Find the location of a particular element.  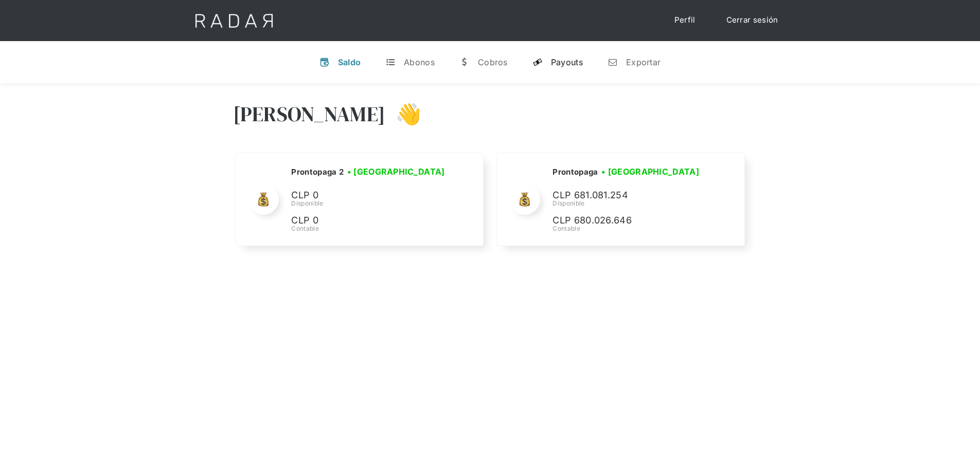

div: v is located at coordinates (325, 62).